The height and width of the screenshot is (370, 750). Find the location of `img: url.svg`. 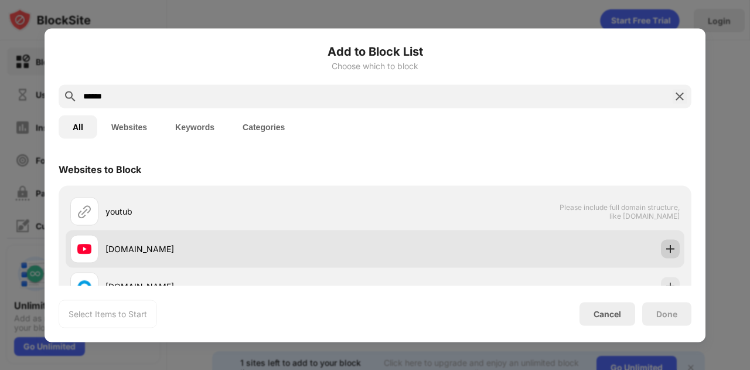

img: url.svg is located at coordinates (84, 211).